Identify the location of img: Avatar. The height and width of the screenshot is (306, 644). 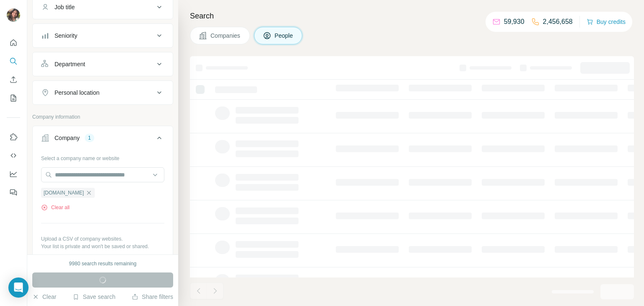
(14, 15).